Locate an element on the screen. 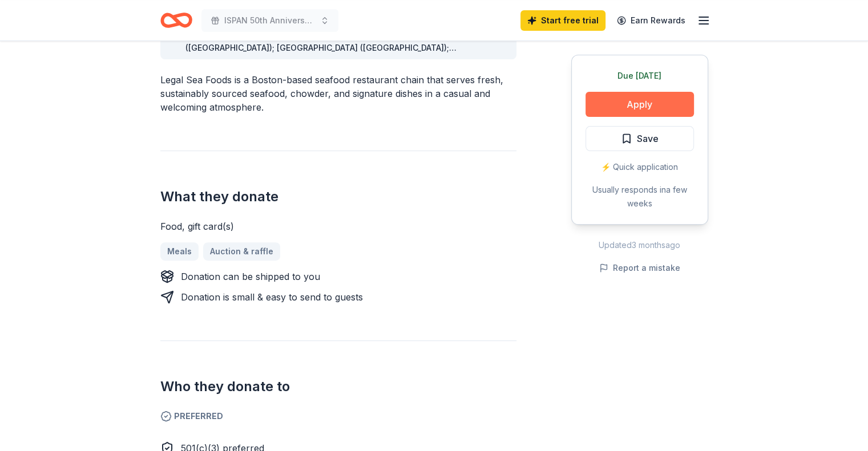  span: Save is located at coordinates (648, 139).